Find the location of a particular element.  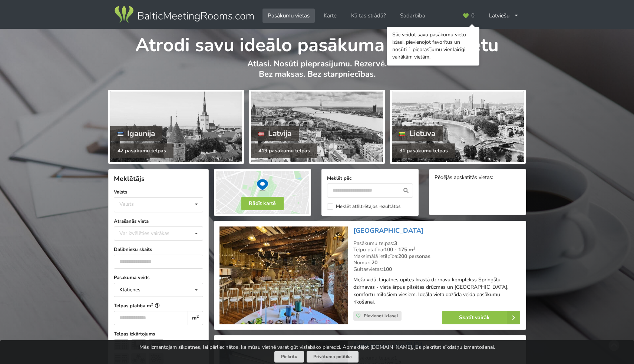

a: Skatīt vairāk is located at coordinates (481, 317).